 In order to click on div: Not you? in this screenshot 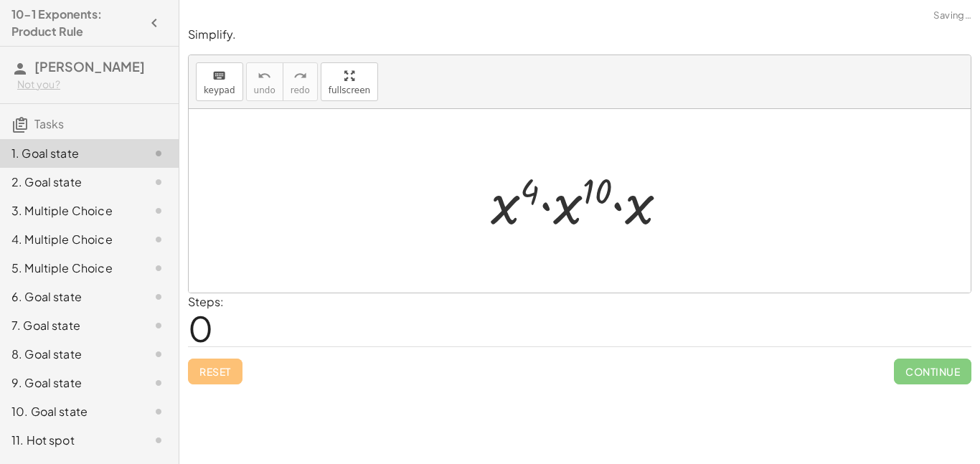, I will do `click(92, 85)`.